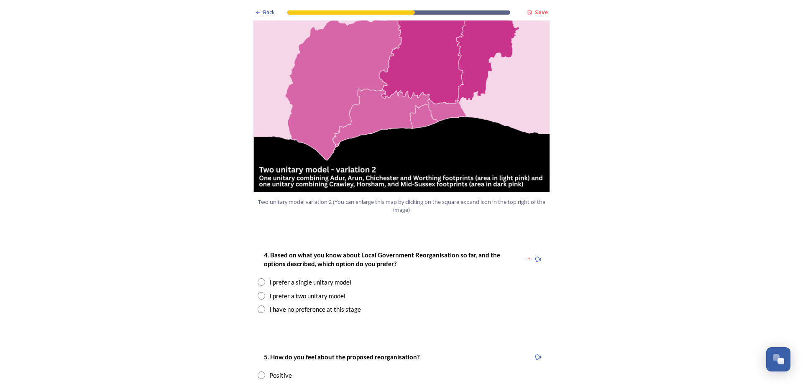  Describe the element at coordinates (402, 206) in the screenshot. I see `span: Two unitary model variation 2 (You can enlarge this map by clicking on the square expand icon in ...` at that location.